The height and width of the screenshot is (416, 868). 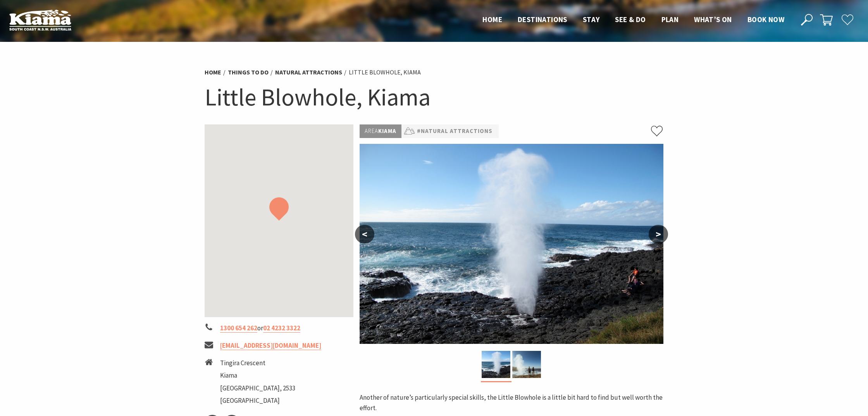 What do you see at coordinates (279, 328) in the screenshot?
I see `li: or` at bounding box center [279, 328].